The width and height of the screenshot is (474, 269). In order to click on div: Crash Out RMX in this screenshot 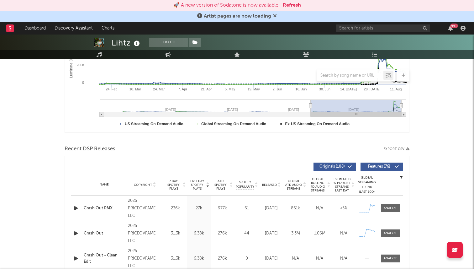, I will do `click(104, 208)`.